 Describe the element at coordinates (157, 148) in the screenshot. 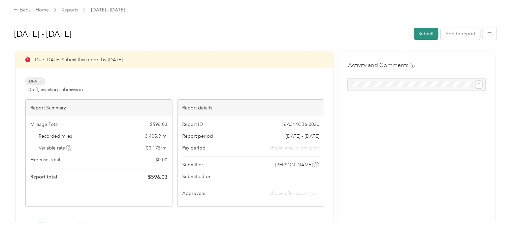

I see `span: $ 0.175 / mi` at that location.